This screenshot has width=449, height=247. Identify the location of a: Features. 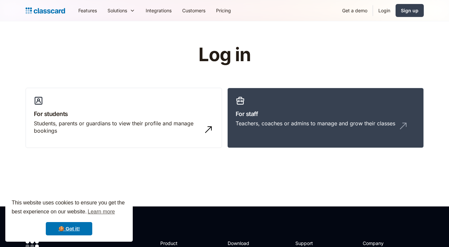
(88, 10).